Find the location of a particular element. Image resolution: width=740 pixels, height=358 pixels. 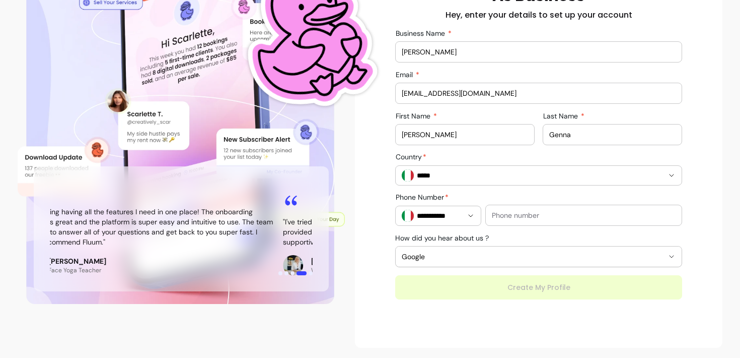

p: Wellness Practitioner is located at coordinates (341, 270).